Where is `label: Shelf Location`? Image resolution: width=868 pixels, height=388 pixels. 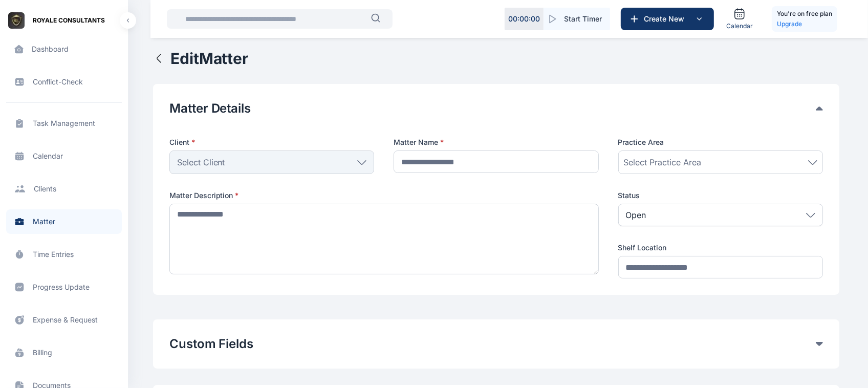 label: Shelf Location is located at coordinates (720, 248).